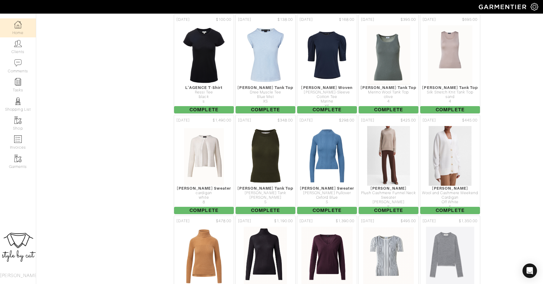 This screenshot has width=543, height=284. Describe the element at coordinates (18, 139) in the screenshot. I see `img: orders-icon-0abe47150d42831381b5fb84f609e132dff9fe21cb692f30cb5eec754e2cba89.png` at that location.